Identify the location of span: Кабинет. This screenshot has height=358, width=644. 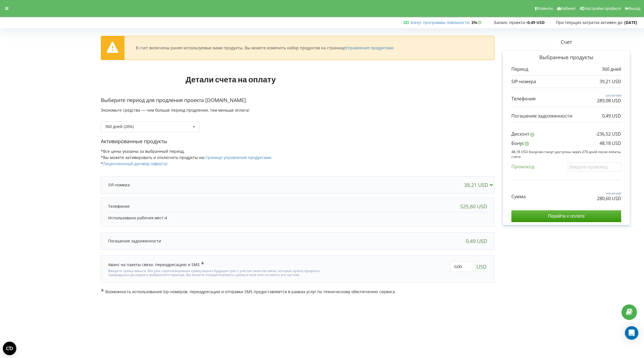
(568, 9).